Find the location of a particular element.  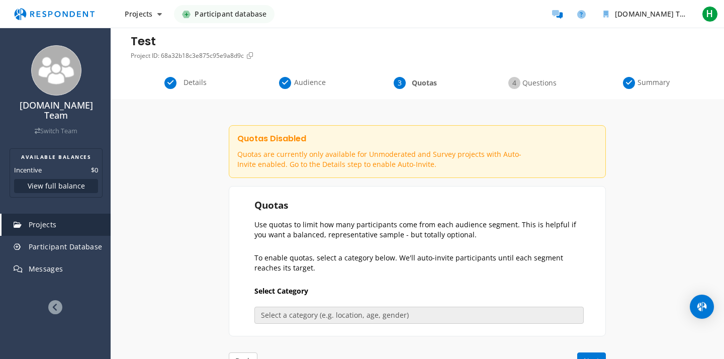

span: Participant Database is located at coordinates (65, 246).